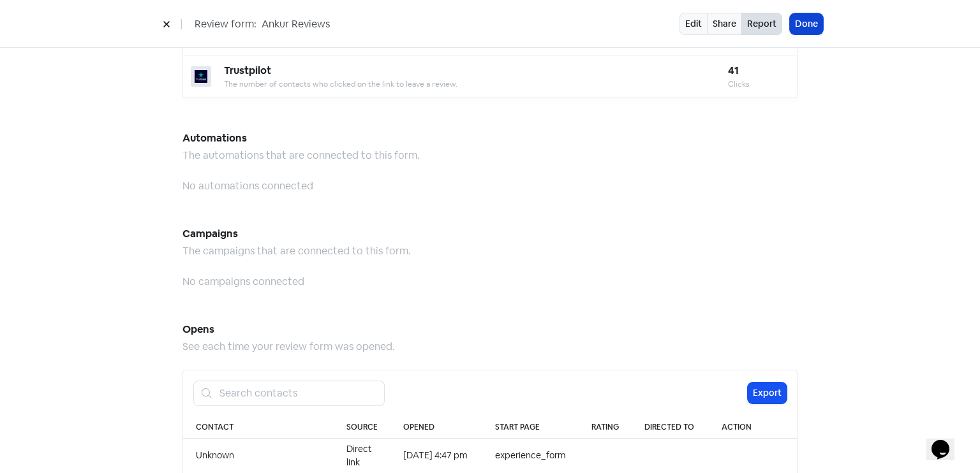 The width and height of the screenshot is (980, 473). I want to click on div: The number of contacts who clicked on the link to leave a review., so click(476, 84).